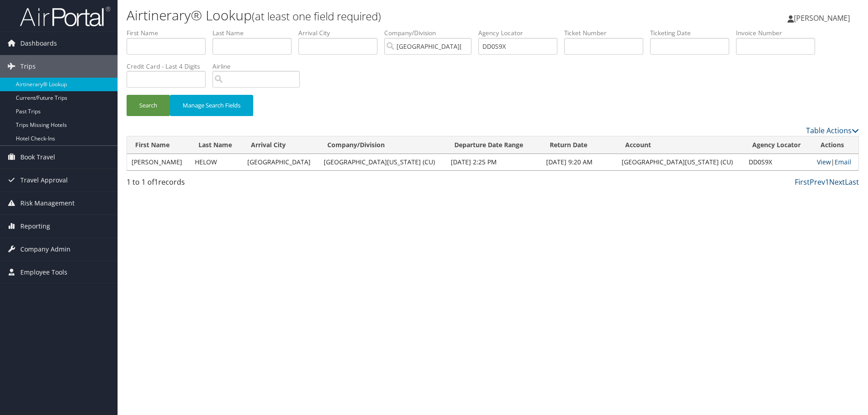  I want to click on th: First Name: activate to sort column ascending, so click(159, 145).